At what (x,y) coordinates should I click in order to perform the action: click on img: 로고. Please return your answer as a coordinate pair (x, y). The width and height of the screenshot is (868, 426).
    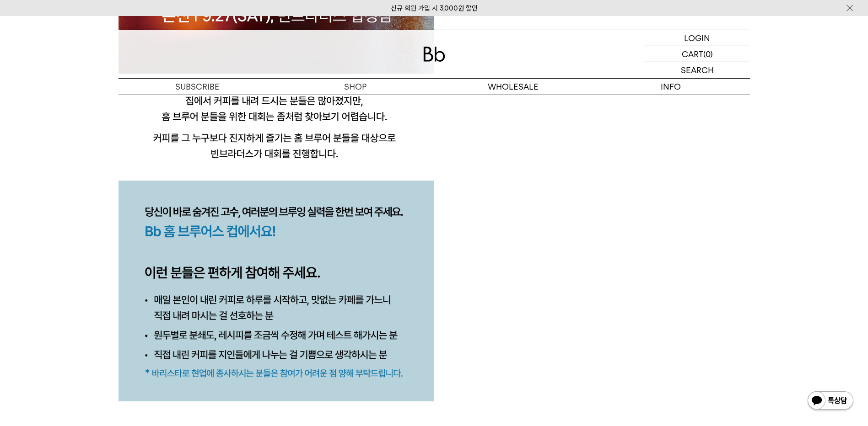
    Looking at the image, I should click on (434, 54).